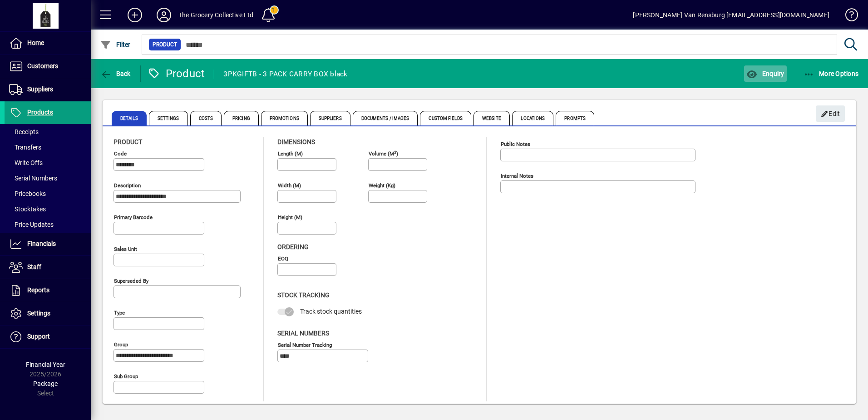 This screenshot has width=868, height=420. I want to click on button: Profile, so click(164, 15).